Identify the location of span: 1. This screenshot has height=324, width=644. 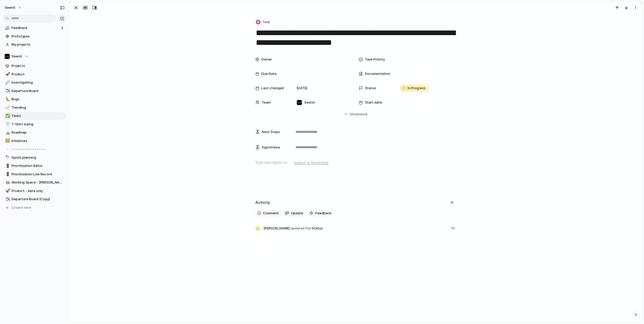
(62, 28).